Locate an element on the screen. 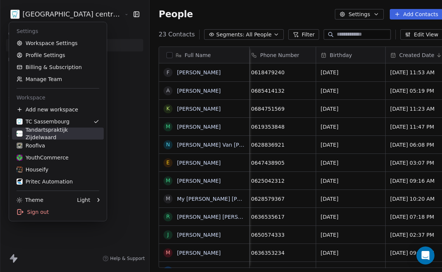  span: Sales is located at coordinates (15, 99).